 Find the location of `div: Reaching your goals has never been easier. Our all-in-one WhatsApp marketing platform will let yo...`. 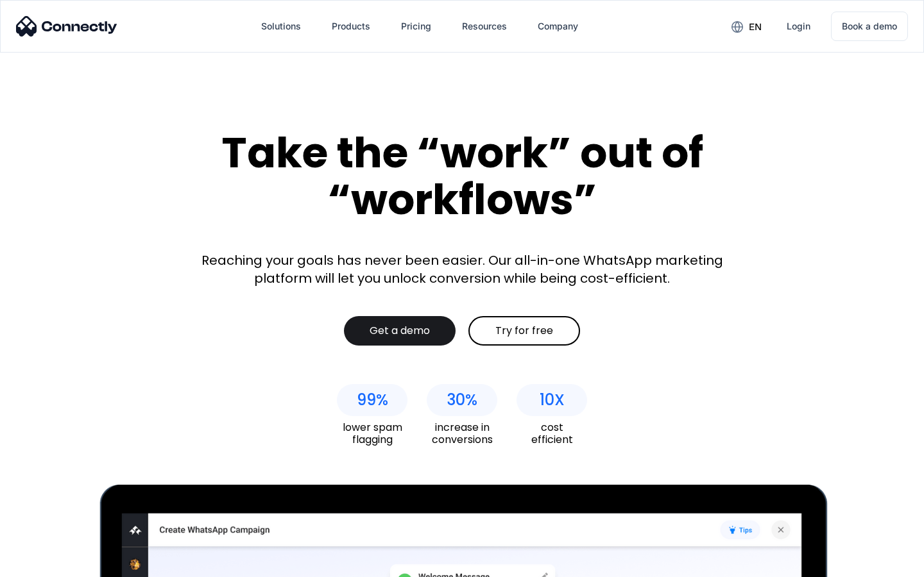

div: Reaching your goals has never been easier. Our all-in-one WhatsApp marketing platform will let yo... is located at coordinates (462, 269).